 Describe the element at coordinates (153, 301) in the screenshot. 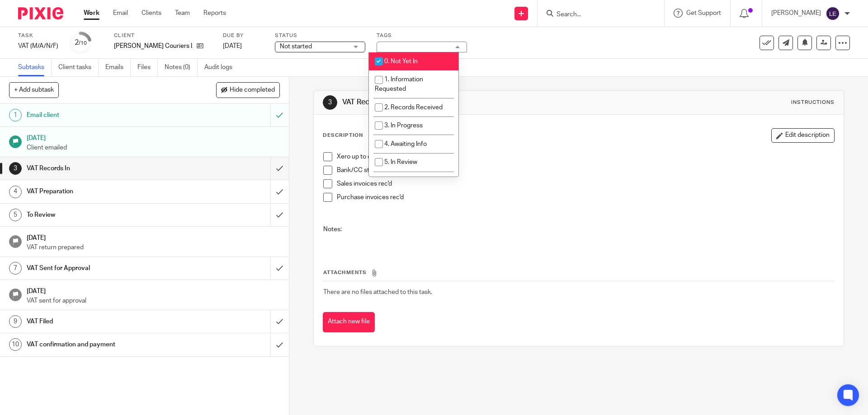

I see `p: VAT sent for approval` at that location.